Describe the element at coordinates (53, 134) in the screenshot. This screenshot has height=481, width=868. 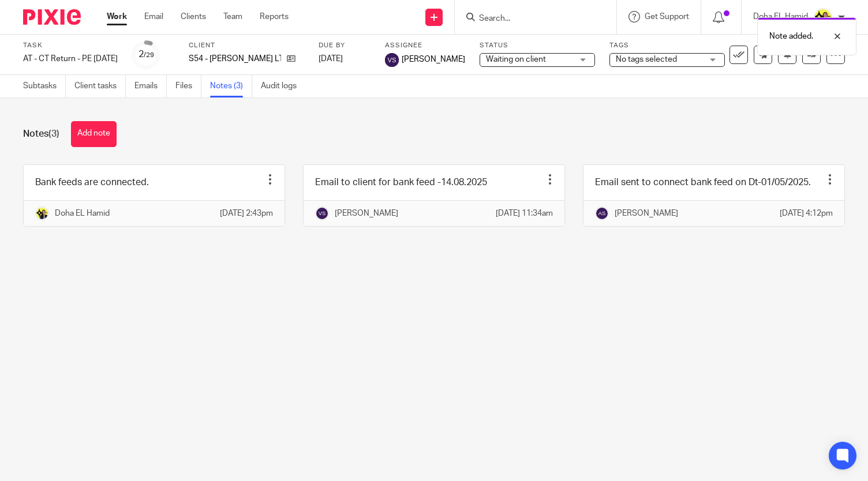
I see `span: (3)` at that location.